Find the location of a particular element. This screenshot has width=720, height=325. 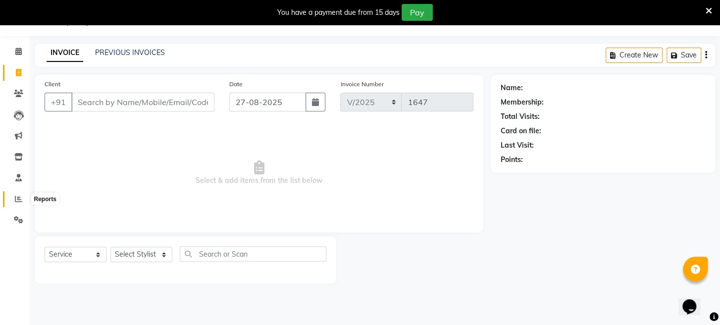

button: Create New is located at coordinates (634, 55).